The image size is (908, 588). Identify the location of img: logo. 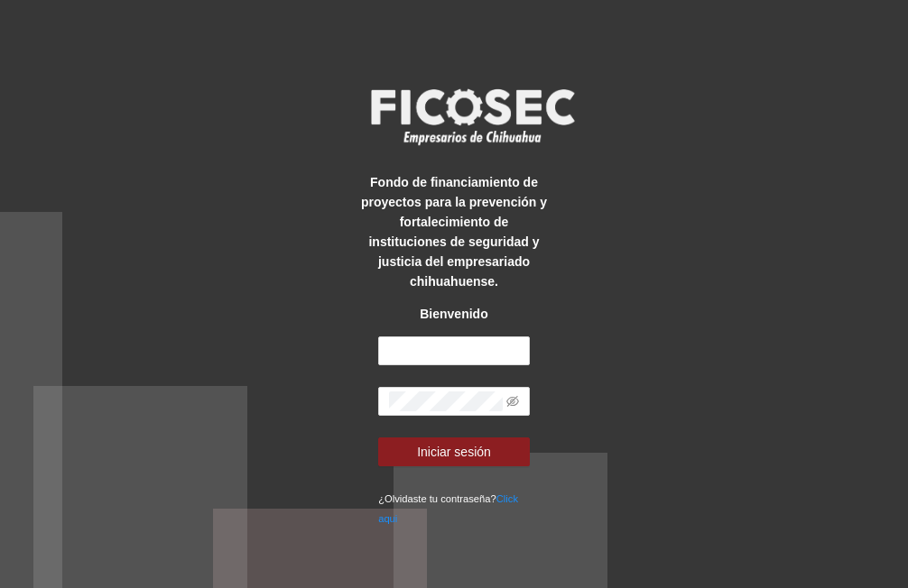
(472, 116).